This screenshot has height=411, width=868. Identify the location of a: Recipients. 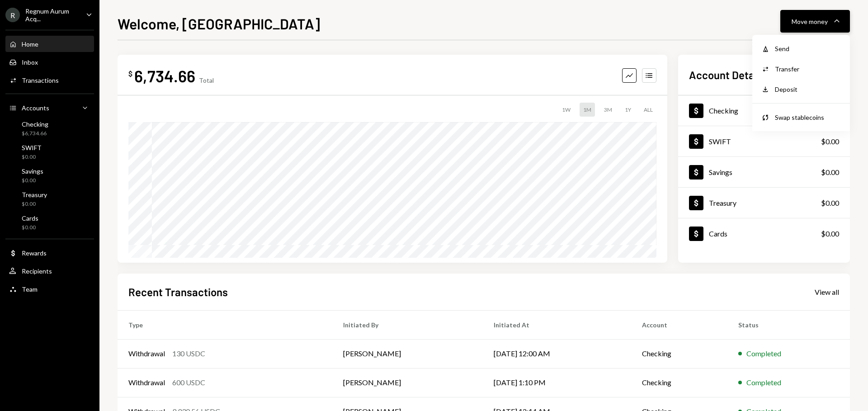
(50, 271).